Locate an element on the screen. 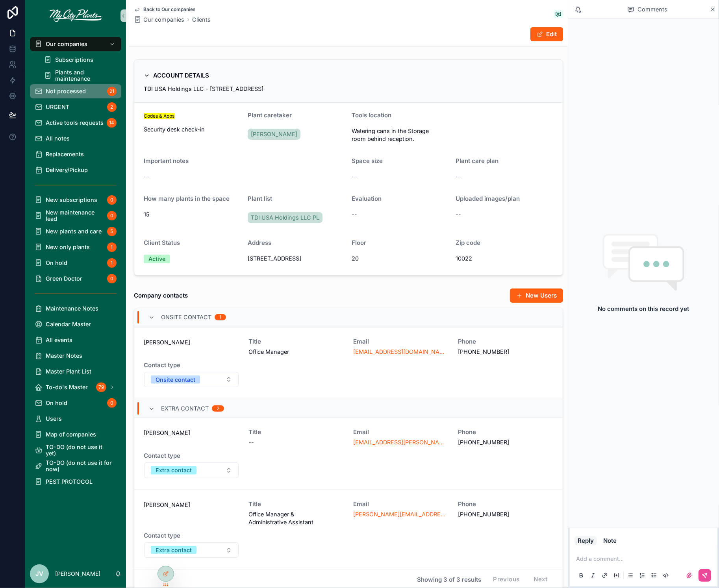 The image size is (719, 588). a: Replacements is located at coordinates (76, 154).